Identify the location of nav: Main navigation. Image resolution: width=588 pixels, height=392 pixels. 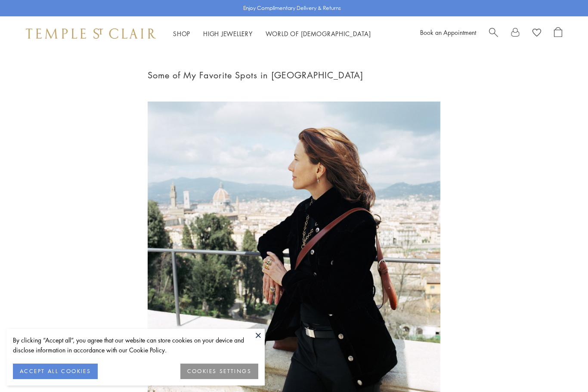
(272, 34).